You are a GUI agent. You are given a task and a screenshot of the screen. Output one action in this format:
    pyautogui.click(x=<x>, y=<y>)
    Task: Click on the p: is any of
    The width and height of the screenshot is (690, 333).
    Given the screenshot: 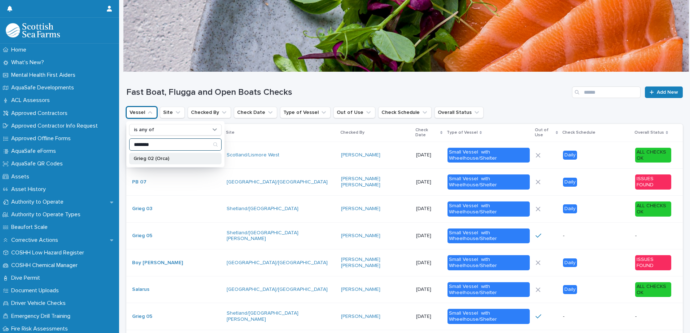 What is the action you would take?
    pyautogui.click(x=144, y=130)
    